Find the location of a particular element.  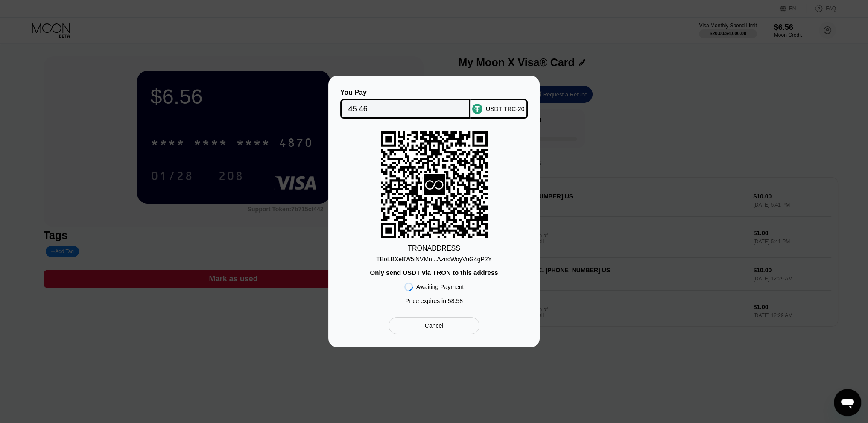

div: TRON ADDRESS is located at coordinates (434, 248).